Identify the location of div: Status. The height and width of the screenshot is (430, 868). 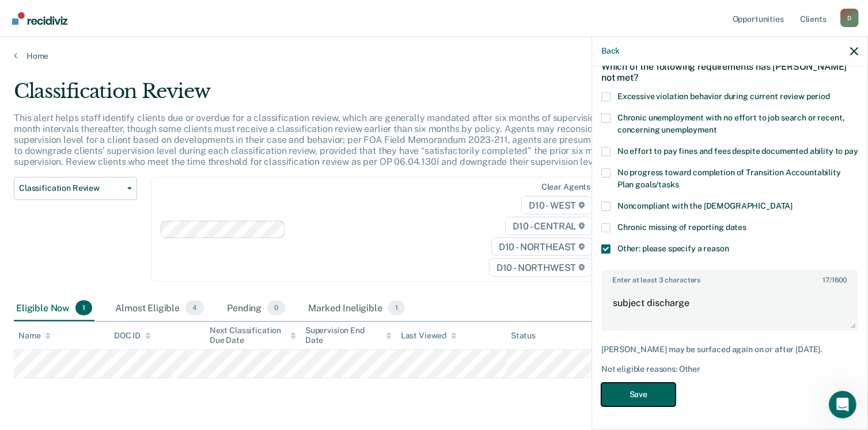
(523, 335).